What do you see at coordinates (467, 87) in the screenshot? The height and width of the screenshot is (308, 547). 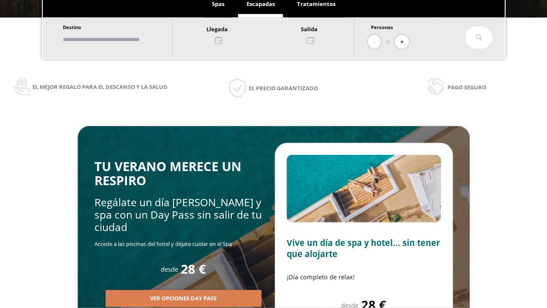 I see `span: Pago seguro` at bounding box center [467, 87].